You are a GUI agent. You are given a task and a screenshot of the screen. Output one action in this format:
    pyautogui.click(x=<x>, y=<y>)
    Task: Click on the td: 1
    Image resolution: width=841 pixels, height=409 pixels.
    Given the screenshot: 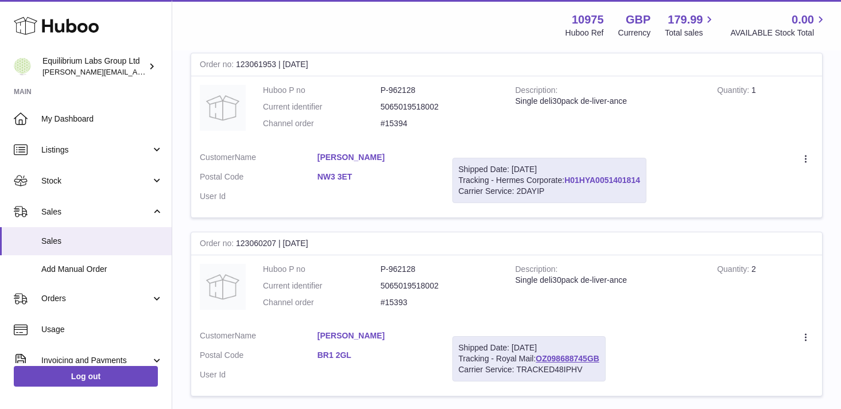 What is the action you would take?
    pyautogui.click(x=765, y=110)
    